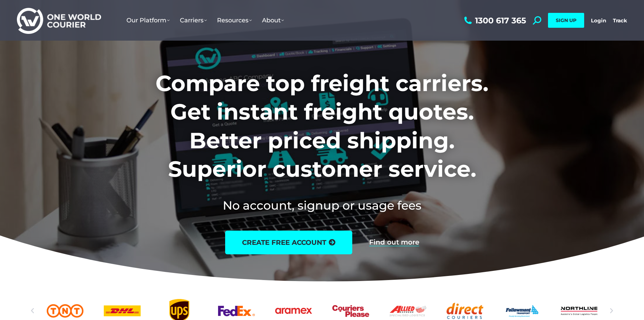 The width and height of the screenshot is (644, 320). Describe the element at coordinates (494, 20) in the screenshot. I see `a: 1300 617 365` at that location.